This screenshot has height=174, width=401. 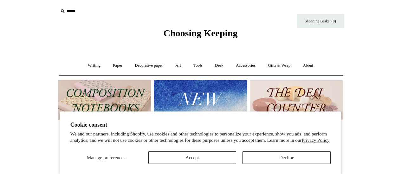 I want to click on a: Paper, so click(x=117, y=66).